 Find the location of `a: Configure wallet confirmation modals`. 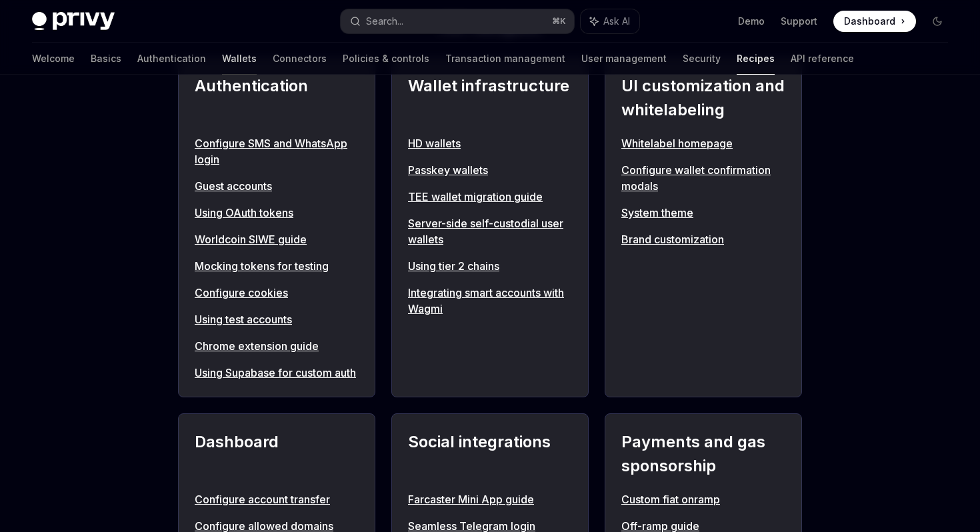

a: Configure wallet confirmation modals is located at coordinates (704, 178).